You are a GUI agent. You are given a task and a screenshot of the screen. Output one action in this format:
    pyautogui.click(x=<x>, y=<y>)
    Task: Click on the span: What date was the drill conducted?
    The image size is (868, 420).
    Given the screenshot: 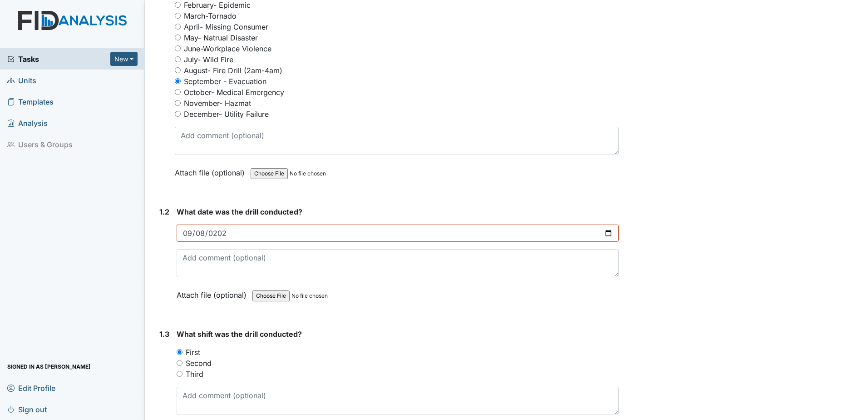 What is the action you would take?
    pyautogui.click(x=240, y=212)
    